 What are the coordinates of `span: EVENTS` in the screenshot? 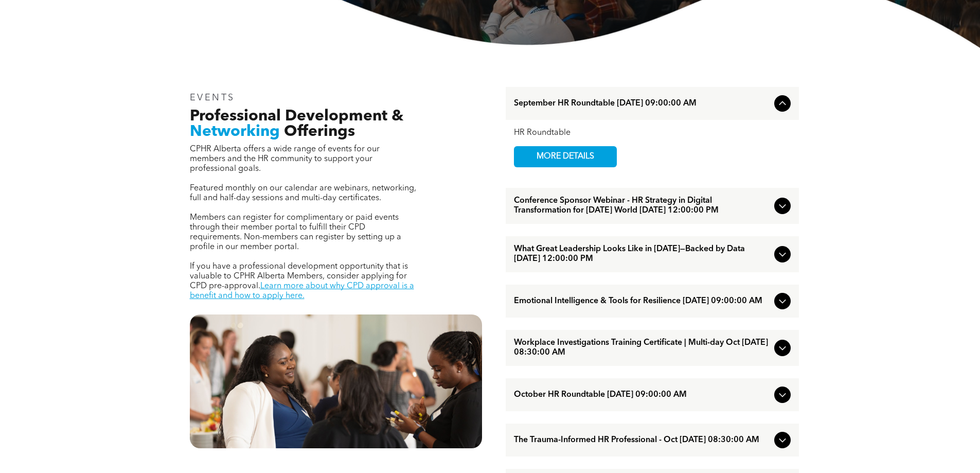 It's located at (212, 98).